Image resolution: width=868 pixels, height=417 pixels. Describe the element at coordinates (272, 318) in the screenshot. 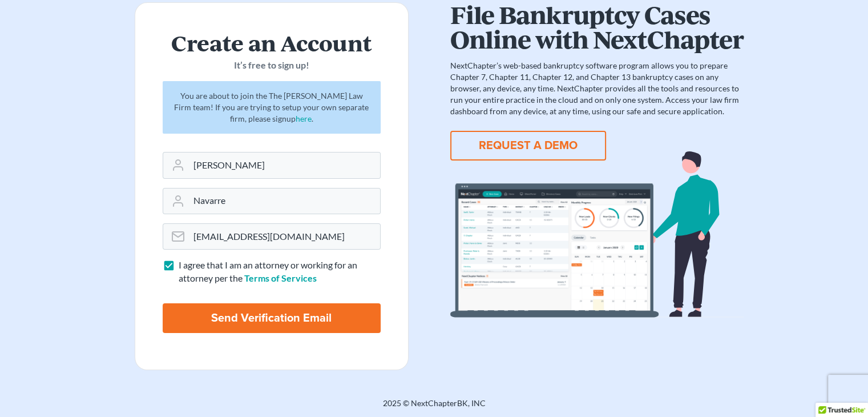

I see `input: Send Verification Email` at that location.